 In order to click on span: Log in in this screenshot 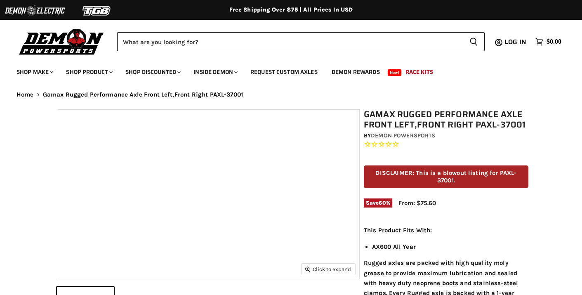, I will do `click(515, 42)`.